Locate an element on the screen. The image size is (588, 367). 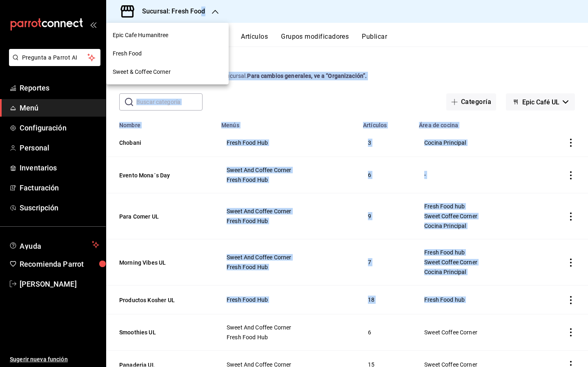
span: Fresh Food is located at coordinates (127, 53).